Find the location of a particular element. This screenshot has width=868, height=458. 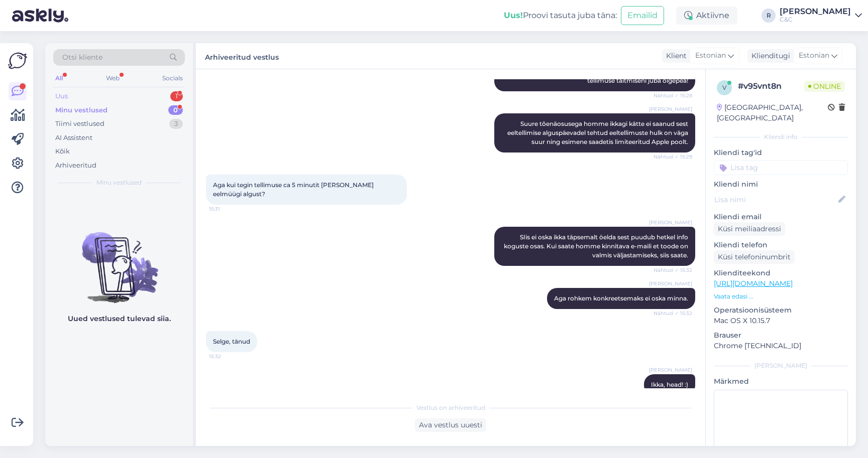

div: R is located at coordinates (768, 15).